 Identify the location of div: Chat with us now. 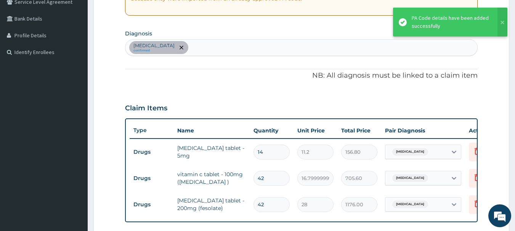
(84, 48).